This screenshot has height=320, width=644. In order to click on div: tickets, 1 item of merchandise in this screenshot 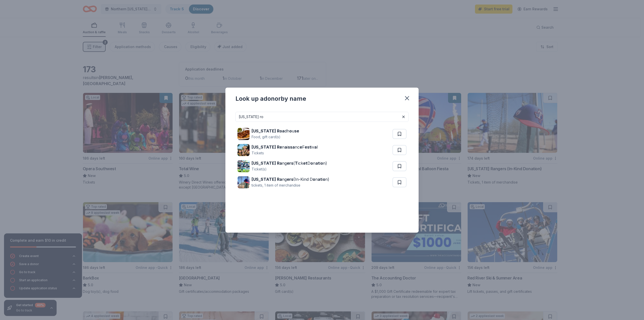, I will do `click(290, 185)`.